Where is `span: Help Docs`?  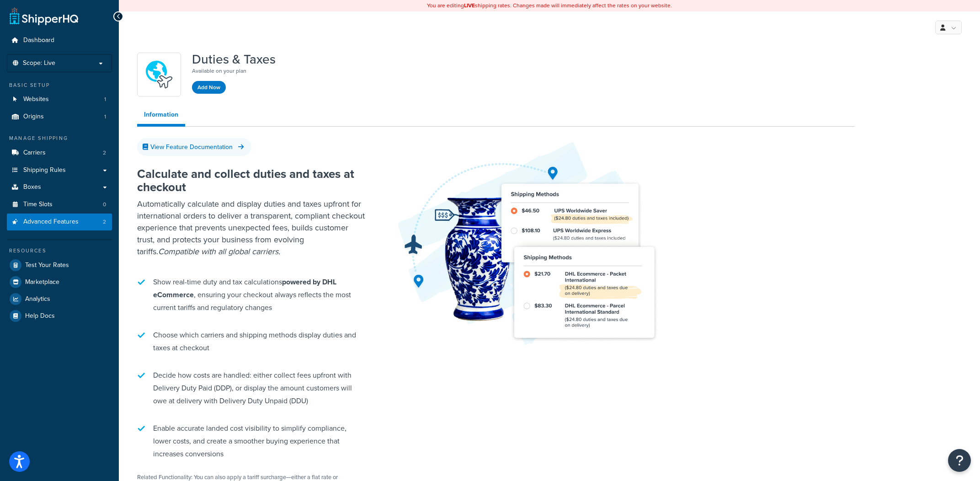
span: Help Docs is located at coordinates (40, 316).